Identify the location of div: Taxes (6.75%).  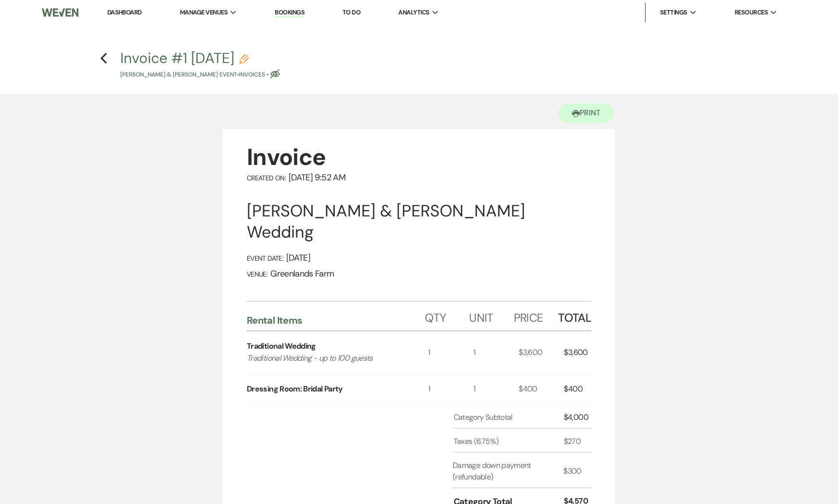
(509, 441).